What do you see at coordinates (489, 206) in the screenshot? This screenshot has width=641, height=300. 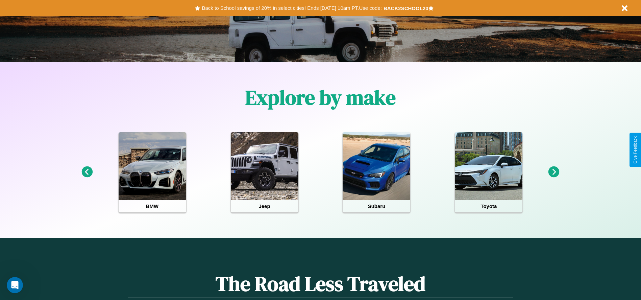 I see `h4: Toyota` at bounding box center [489, 206].